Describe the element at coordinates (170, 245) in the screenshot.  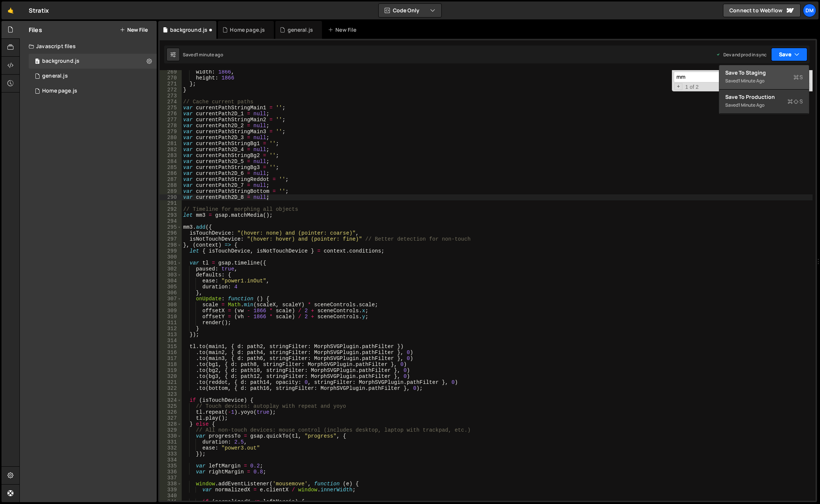
I see `div: 298` at that location.